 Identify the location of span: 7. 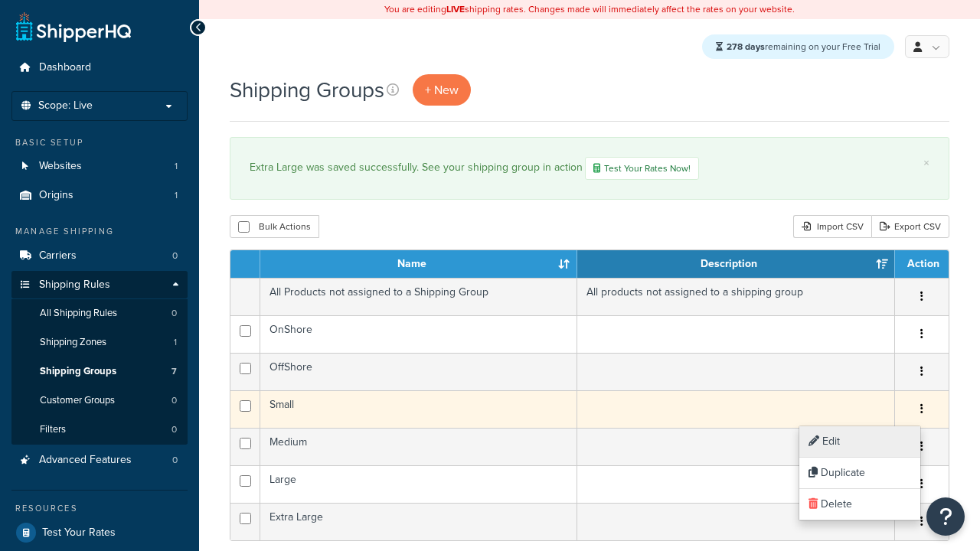
(174, 371).